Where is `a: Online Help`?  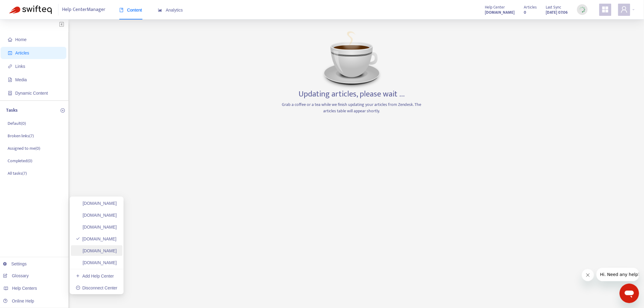 a: Online Help is located at coordinates (19, 301).